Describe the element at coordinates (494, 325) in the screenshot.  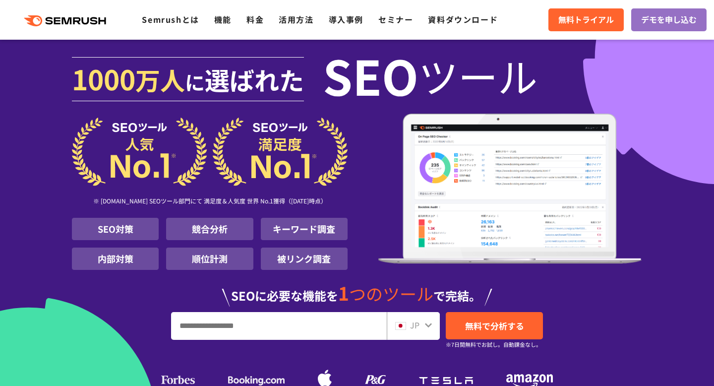
I see `a: 無料で分析する` at that location.